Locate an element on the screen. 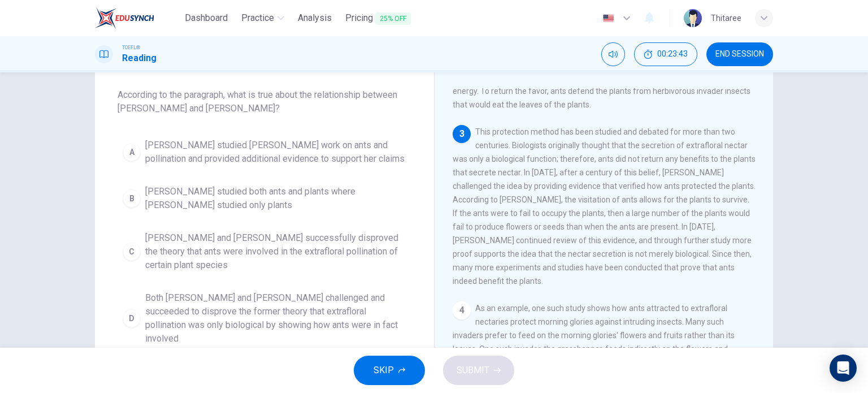  button: 00:23:43 is located at coordinates (665, 54).